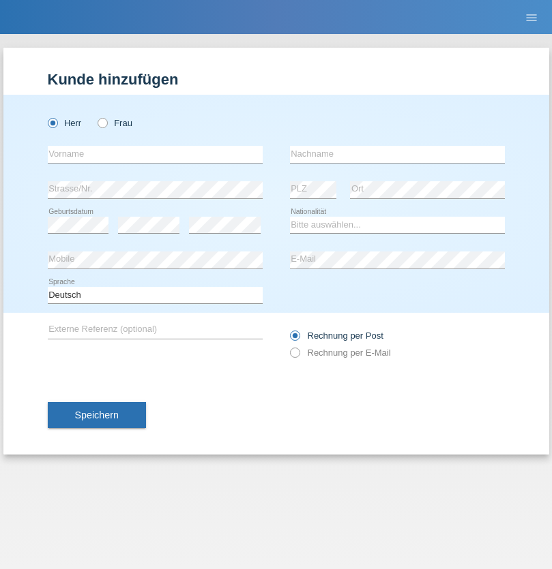 This screenshot has width=552, height=569. I want to click on a: menu, so click(531, 17).